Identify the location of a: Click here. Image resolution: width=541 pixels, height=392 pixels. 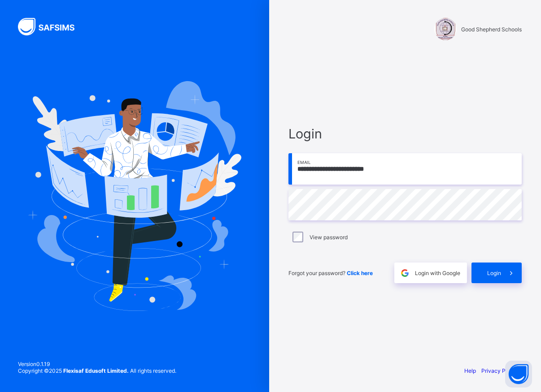
(360, 273).